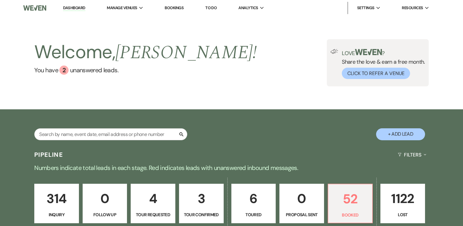  What do you see at coordinates (105, 204) in the screenshot?
I see `a: 0Follow Up` at bounding box center [105, 204].